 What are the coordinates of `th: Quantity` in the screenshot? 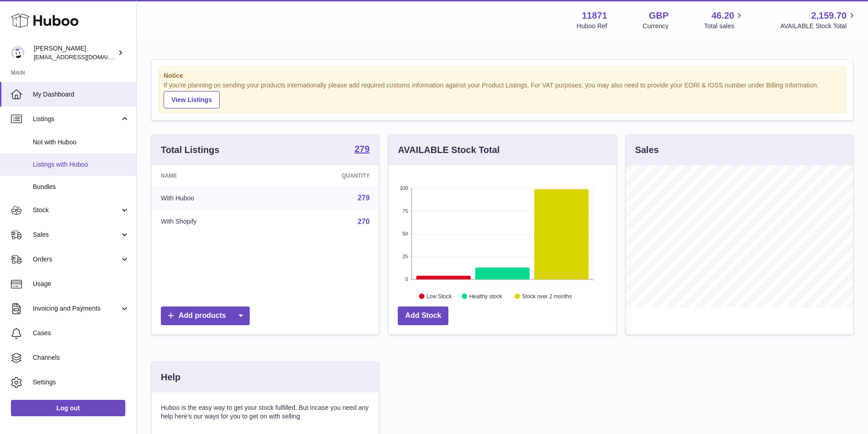 It's located at (327, 176).